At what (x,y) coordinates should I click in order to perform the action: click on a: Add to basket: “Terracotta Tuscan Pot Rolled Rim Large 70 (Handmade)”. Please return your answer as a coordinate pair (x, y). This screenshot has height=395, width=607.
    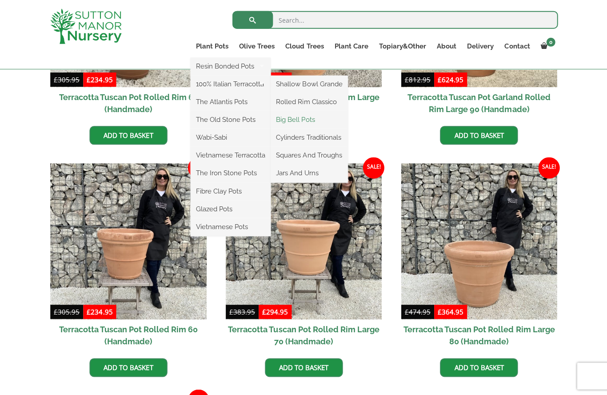
    Looking at the image, I should click on (303, 367).